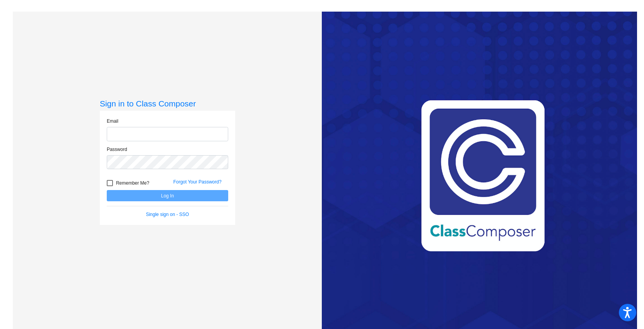 The height and width of the screenshot is (329, 644). I want to click on label: Email, so click(113, 121).